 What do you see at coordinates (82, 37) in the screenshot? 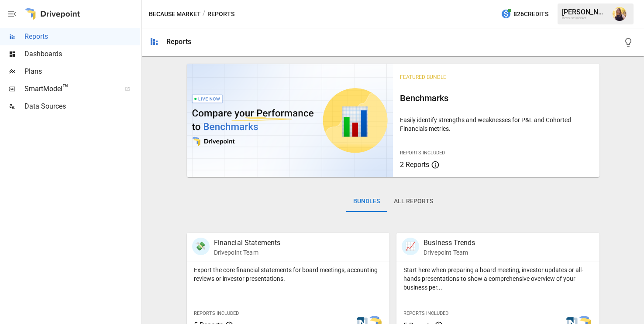
I see `span: Reports` at bounding box center [82, 37].